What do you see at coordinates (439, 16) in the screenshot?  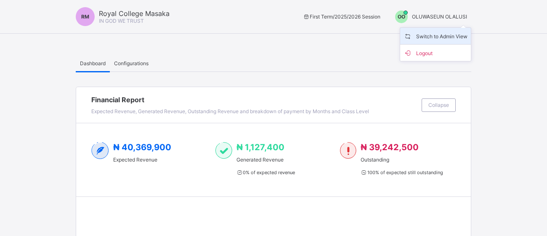 I see `span: OLUWASEUN OLALUSI` at bounding box center [439, 16].